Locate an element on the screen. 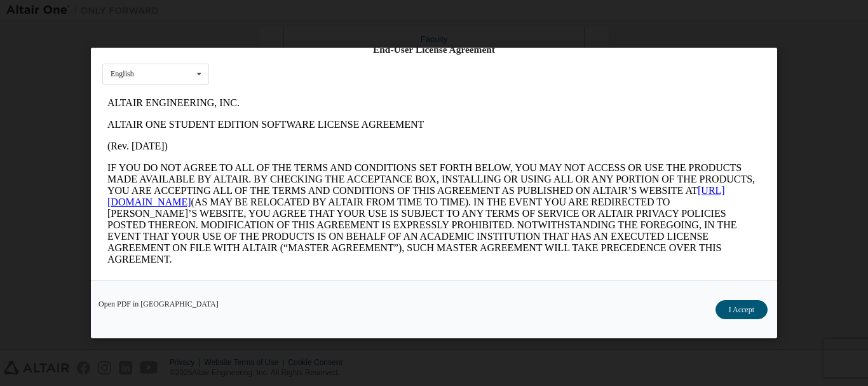 This screenshot has height=386, width=868. div: English is located at coordinates (122, 74).